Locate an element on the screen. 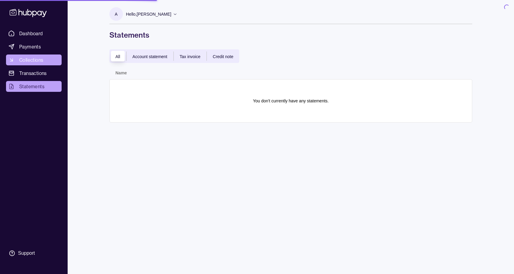  span: Tax invoice is located at coordinates (190, 57).